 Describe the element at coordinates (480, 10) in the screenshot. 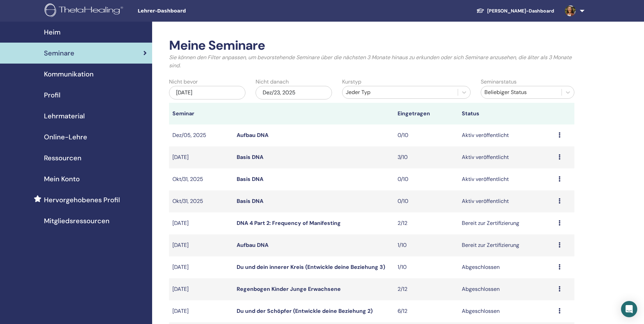

I see `img: graduation-cap-white.svg` at that location.